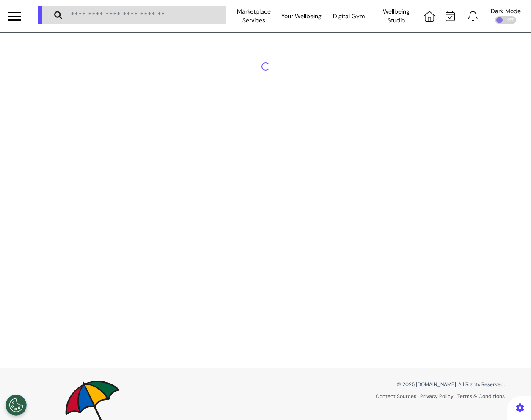  Describe the element at coordinates (397, 397) in the screenshot. I see `a: Content Sources` at that location.